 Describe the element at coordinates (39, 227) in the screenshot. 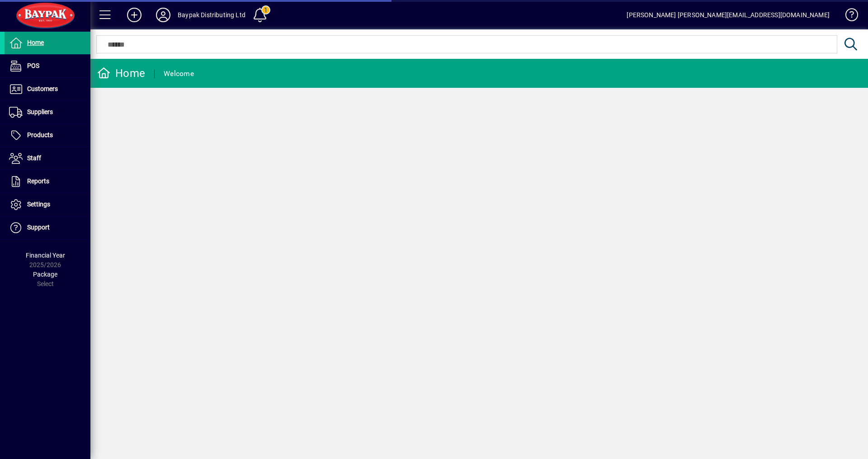

I see `span: Support` at that location.